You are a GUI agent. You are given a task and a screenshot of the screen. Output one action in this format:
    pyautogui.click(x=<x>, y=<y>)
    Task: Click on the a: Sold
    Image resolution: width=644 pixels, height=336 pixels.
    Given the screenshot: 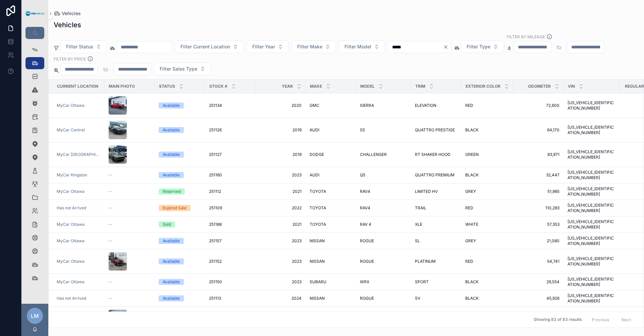 What is the action you would take?
    pyautogui.click(x=180, y=224)
    